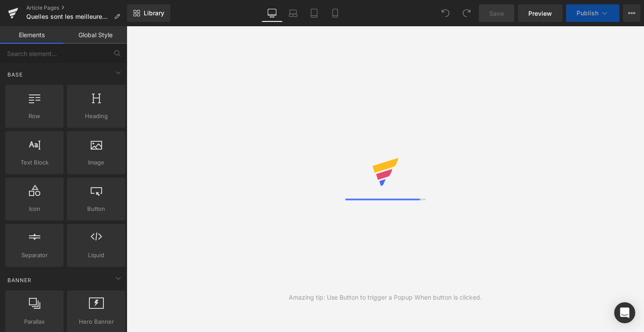 The height and width of the screenshot is (332, 644). Describe the element at coordinates (496, 13) in the screenshot. I see `span: Save` at that location.